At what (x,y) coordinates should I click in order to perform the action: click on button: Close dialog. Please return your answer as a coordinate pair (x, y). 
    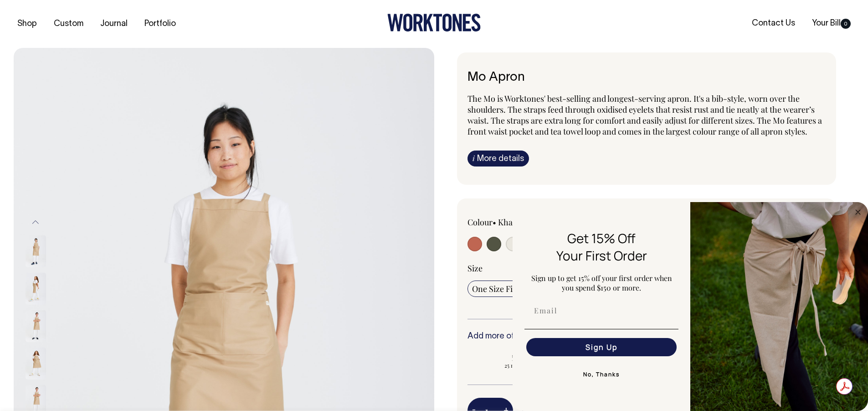
    Looking at the image, I should click on (858, 212).